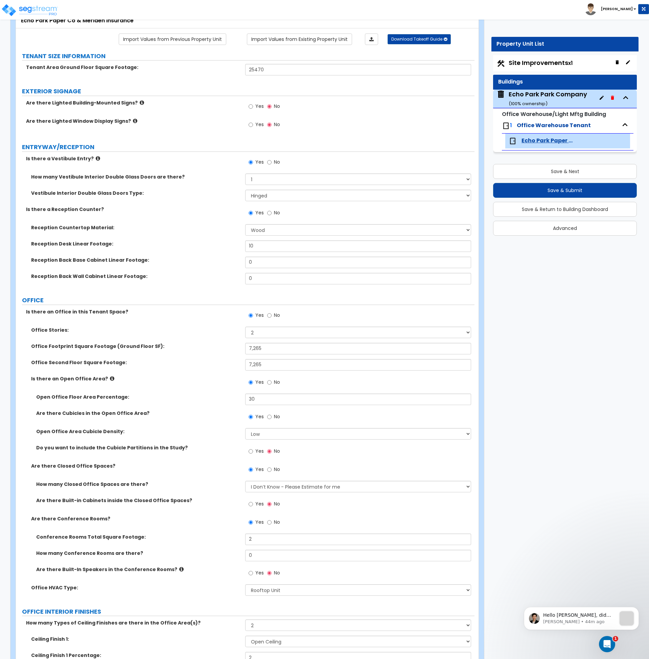 Image resolution: width=649 pixels, height=659 pixels. I want to click on label: Are there Built-In Speakers in the Conference Rooms?, so click(138, 569).